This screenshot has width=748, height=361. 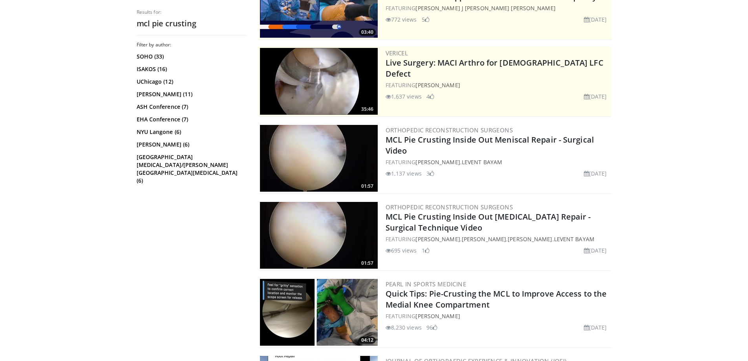 I want to click on a: 35:46, so click(x=319, y=81).